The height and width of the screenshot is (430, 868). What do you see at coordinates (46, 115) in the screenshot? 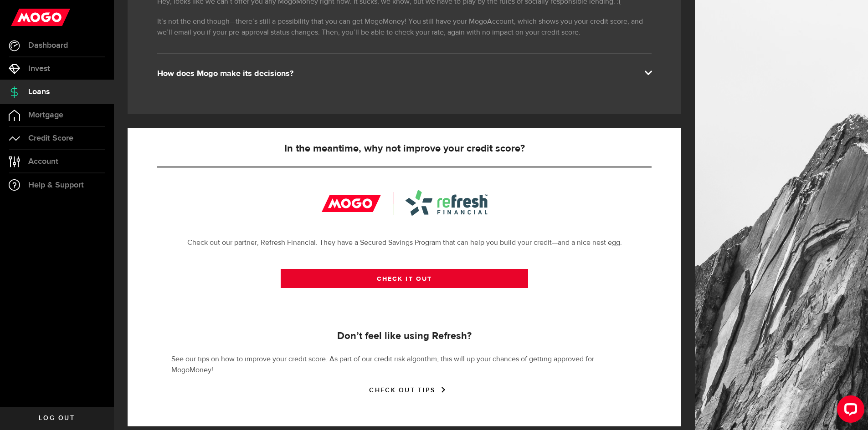
I see `span: Mortgage` at bounding box center [46, 115].